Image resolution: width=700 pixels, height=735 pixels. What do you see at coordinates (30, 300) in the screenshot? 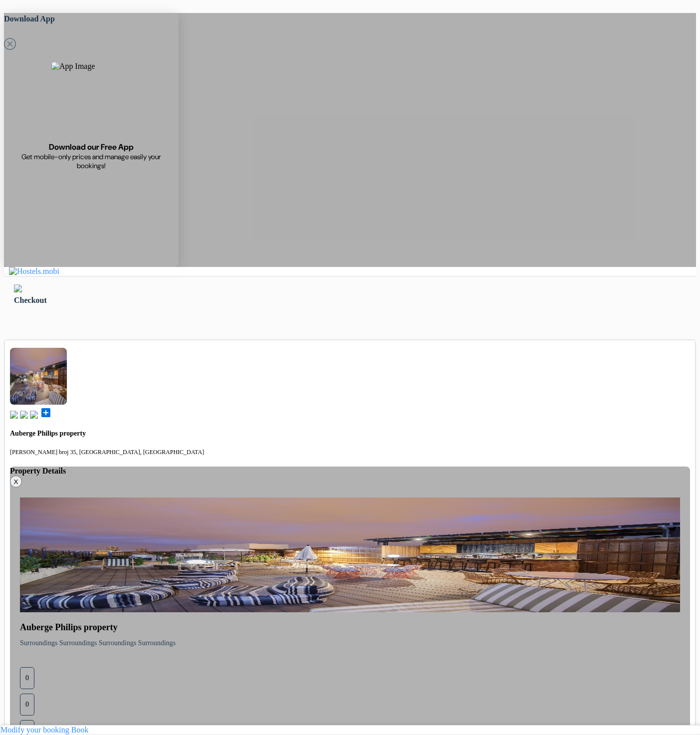
I see `span: Checkout` at bounding box center [30, 300].